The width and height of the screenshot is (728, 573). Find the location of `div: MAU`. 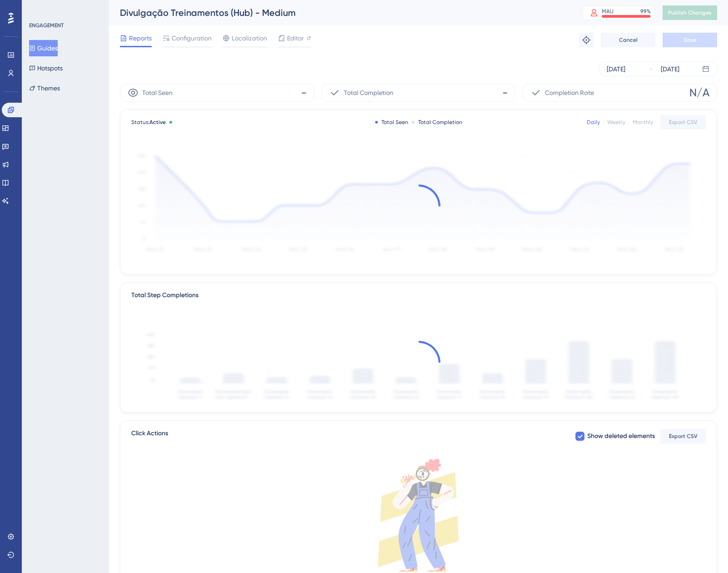

div: MAU is located at coordinates (608, 12).